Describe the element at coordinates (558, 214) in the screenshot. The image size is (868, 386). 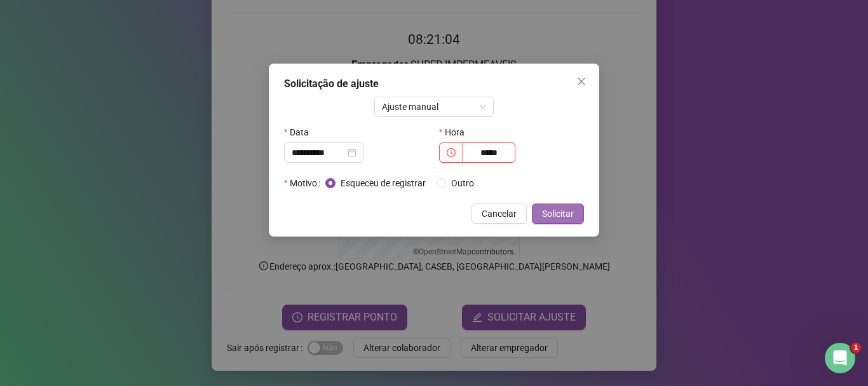
I see `button: Solicitar` at that location.